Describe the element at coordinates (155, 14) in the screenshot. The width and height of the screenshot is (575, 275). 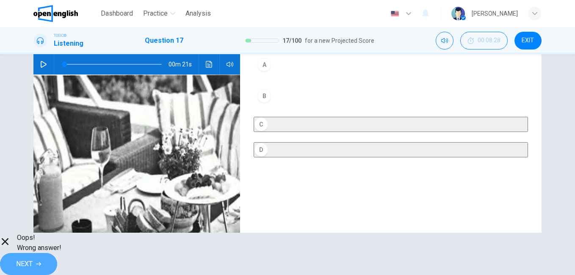
I see `span: Practice` at that location.